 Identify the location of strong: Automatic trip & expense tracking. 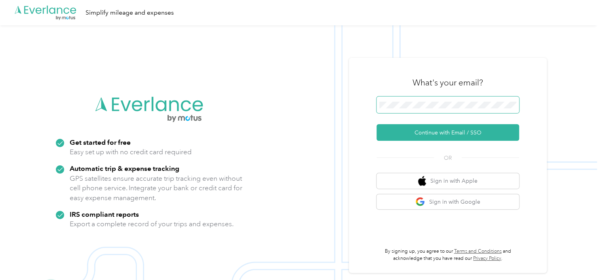
(124, 168).